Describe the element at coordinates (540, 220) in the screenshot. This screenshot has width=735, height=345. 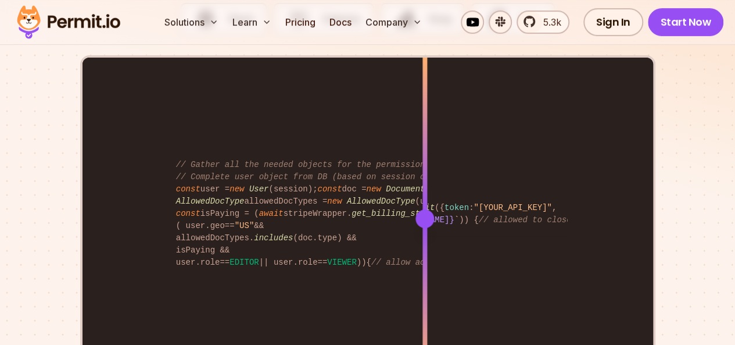
I see `span: // allowed to close issue` at that location.